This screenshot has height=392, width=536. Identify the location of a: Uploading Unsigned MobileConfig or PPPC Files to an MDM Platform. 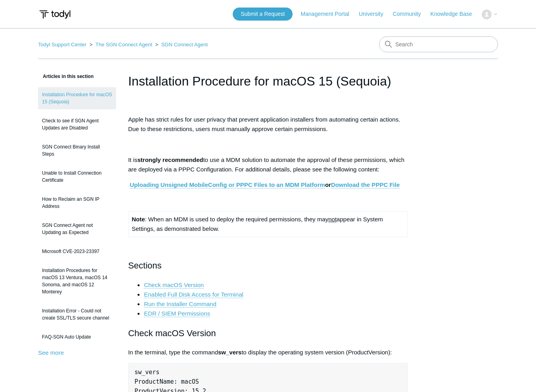
(227, 185).